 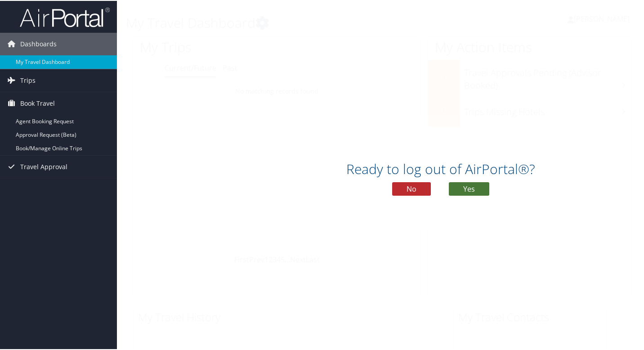 I want to click on img: airportal-logo.png, so click(x=65, y=16).